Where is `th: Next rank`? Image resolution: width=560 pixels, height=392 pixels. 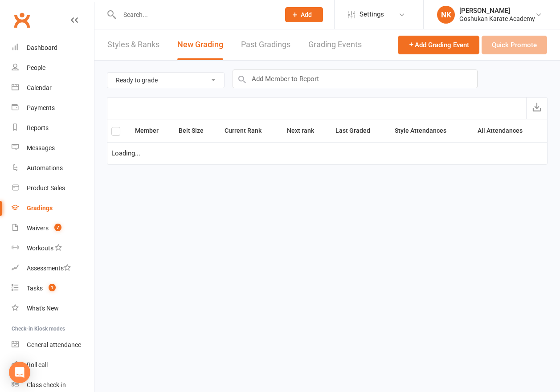 th: Next rank is located at coordinates (307, 130).